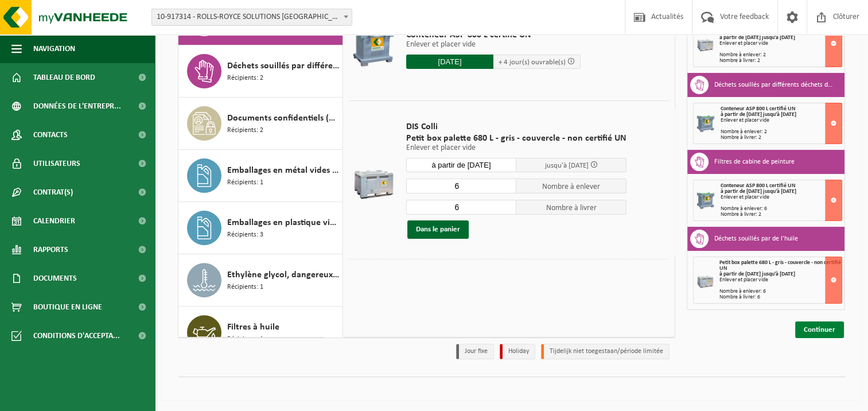  I want to click on a: Continuer, so click(819, 330).